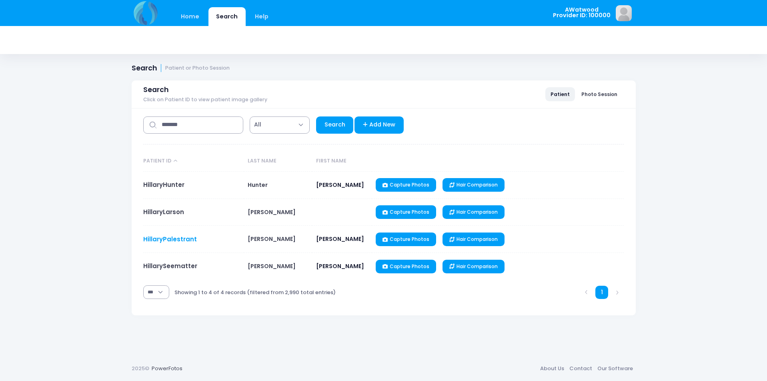 This screenshot has height=381, width=767. What do you see at coordinates (164, 212) in the screenshot?
I see `a: HillaryLarson` at bounding box center [164, 212].